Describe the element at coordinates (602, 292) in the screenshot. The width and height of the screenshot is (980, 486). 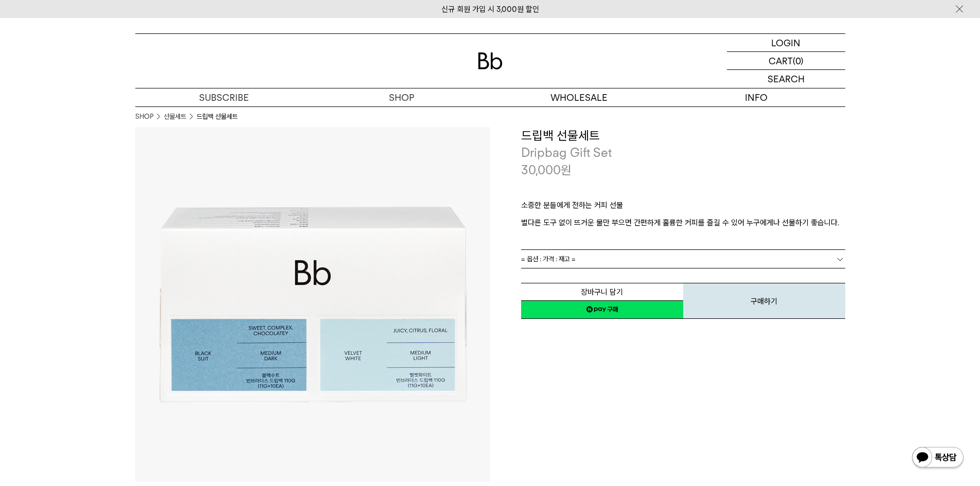
I see `button: 장바구니 담기` at that location.